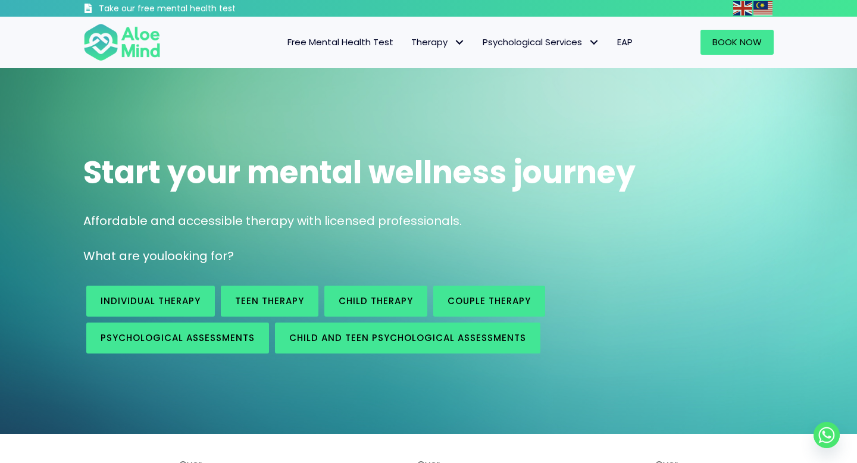  I want to click on p: Affordable and accessible therapy with licensed professionals., so click(429, 221).